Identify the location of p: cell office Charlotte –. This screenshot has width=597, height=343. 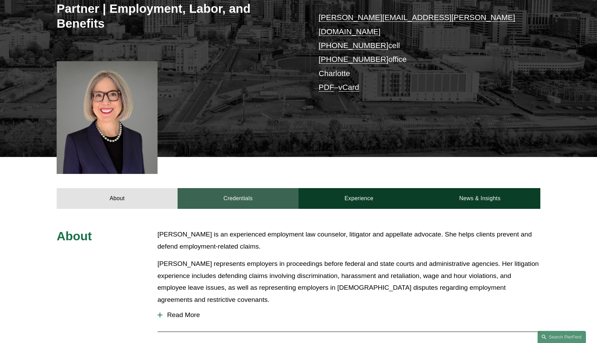
(419, 52).